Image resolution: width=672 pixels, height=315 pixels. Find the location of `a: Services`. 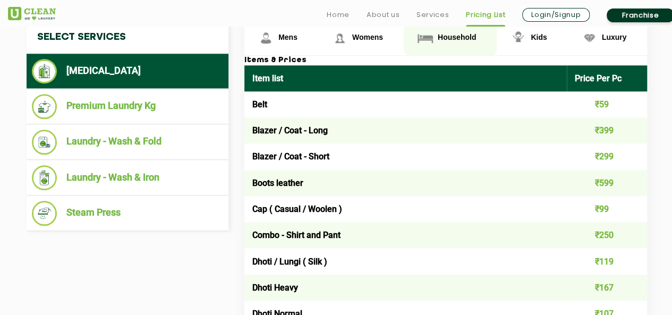

a: Services is located at coordinates (433, 15).